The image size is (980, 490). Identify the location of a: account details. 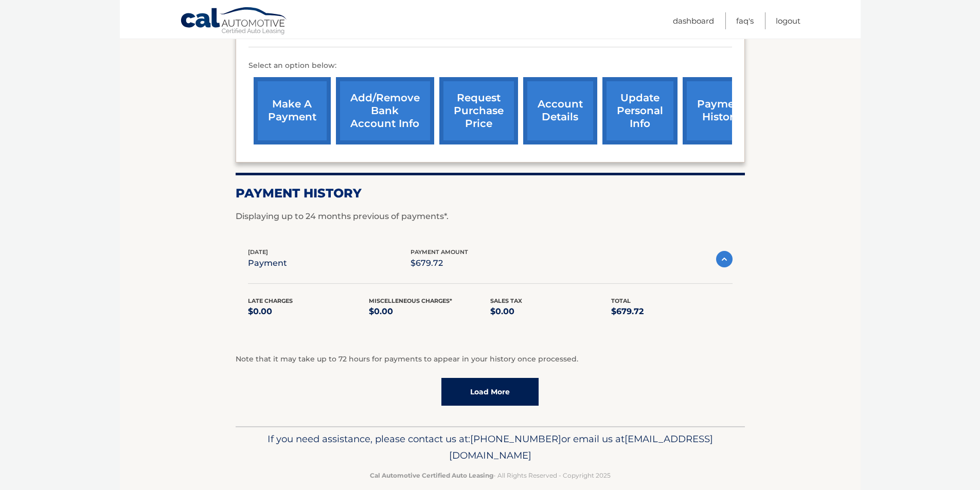
(560, 110).